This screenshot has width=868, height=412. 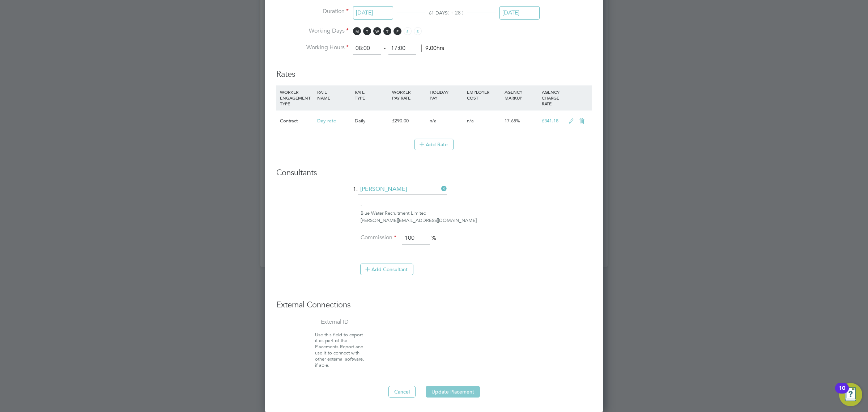 What do you see at coordinates (297, 121) in the screenshot?
I see `div: Contract` at bounding box center [297, 121].